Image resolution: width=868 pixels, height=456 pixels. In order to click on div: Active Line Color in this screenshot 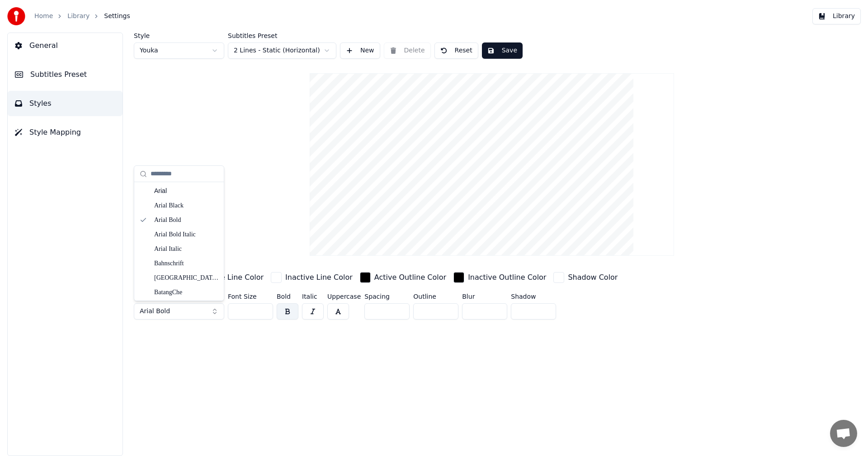, I will do `click(233, 277)`.